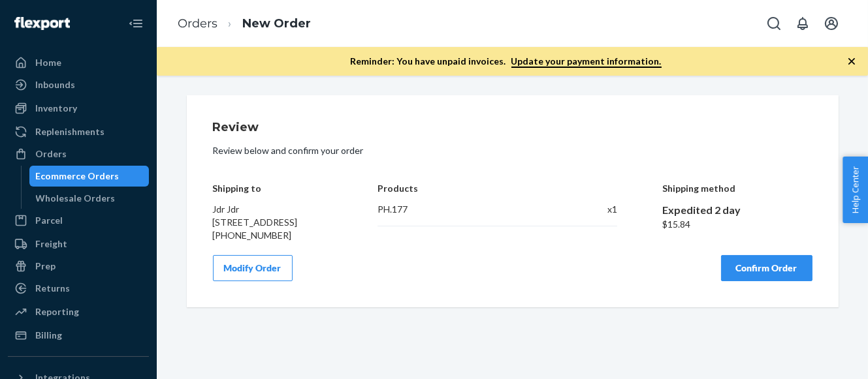  I want to click on button: Help Center, so click(855, 190).